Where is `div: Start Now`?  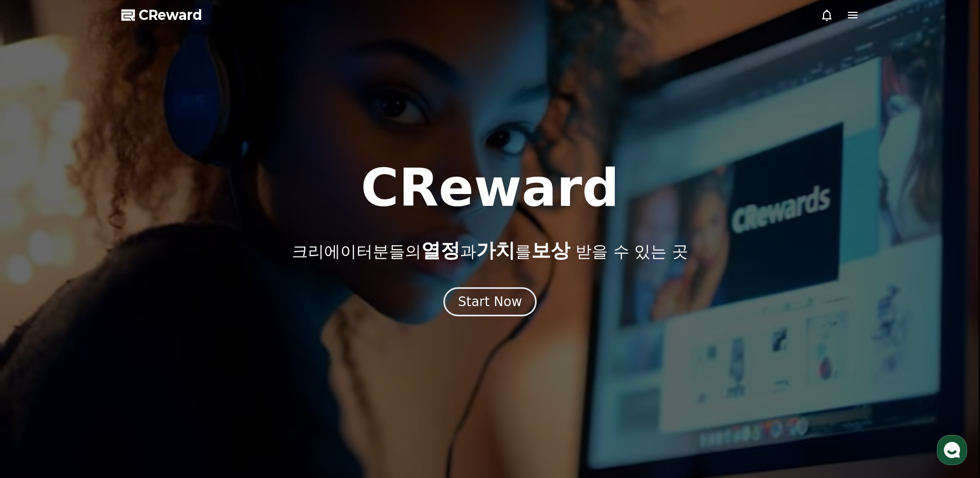 div: Start Now is located at coordinates (490, 301).